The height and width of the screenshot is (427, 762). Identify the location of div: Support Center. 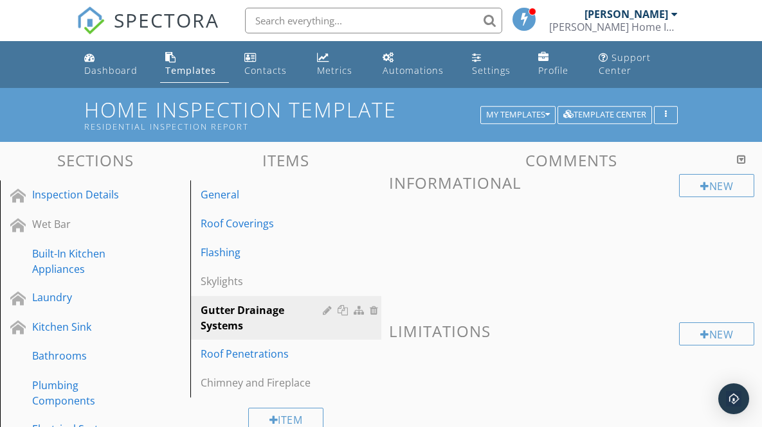
(624, 64).